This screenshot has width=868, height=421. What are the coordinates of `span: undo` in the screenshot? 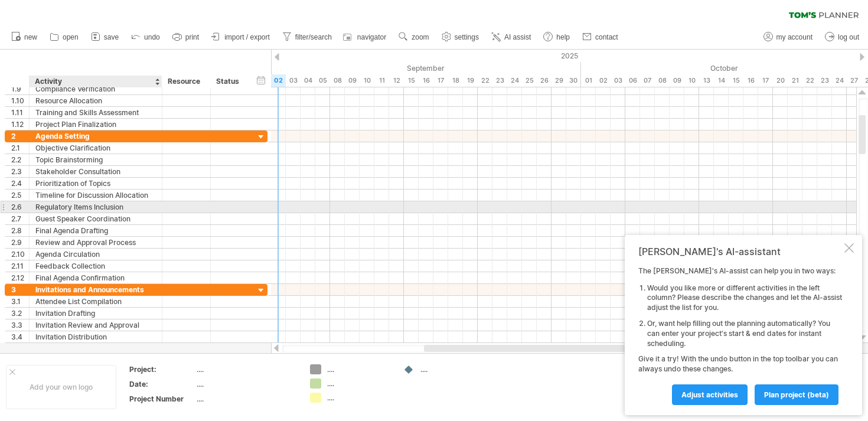 It's located at (152, 38).